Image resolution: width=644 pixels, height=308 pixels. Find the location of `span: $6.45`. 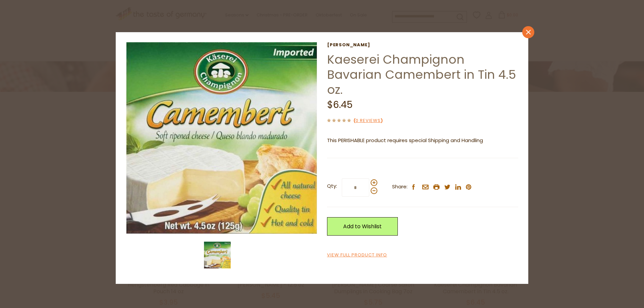

span: $6.45 is located at coordinates (340, 104).